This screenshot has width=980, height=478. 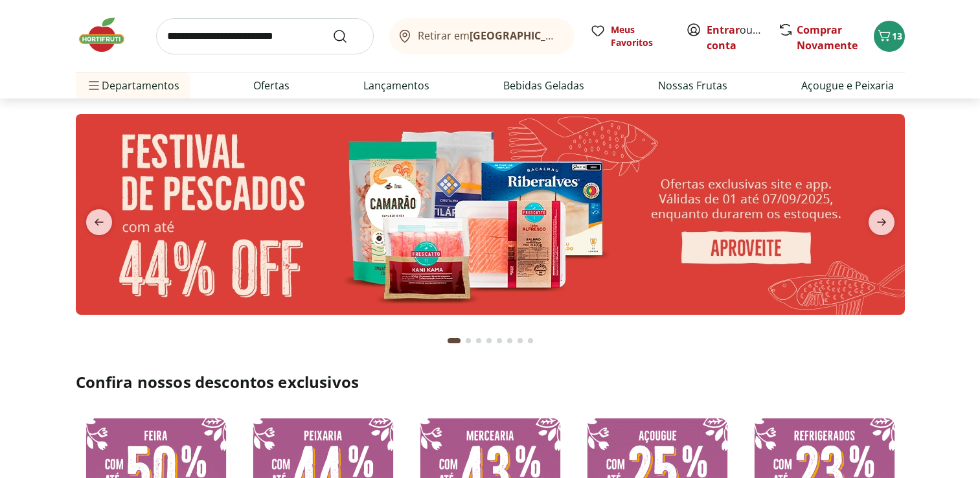 What do you see at coordinates (478, 341) in the screenshot?
I see `button: Go to page 3 from fs-carousel` at bounding box center [478, 341].